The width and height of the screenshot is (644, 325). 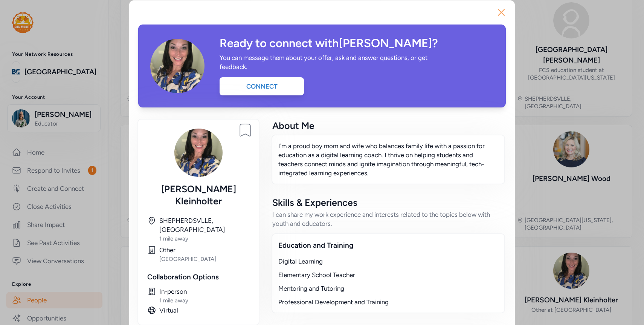 I want to click on div: You can message them about your offer, ask and answer questions, or get feedback., so click(x=329, y=62).